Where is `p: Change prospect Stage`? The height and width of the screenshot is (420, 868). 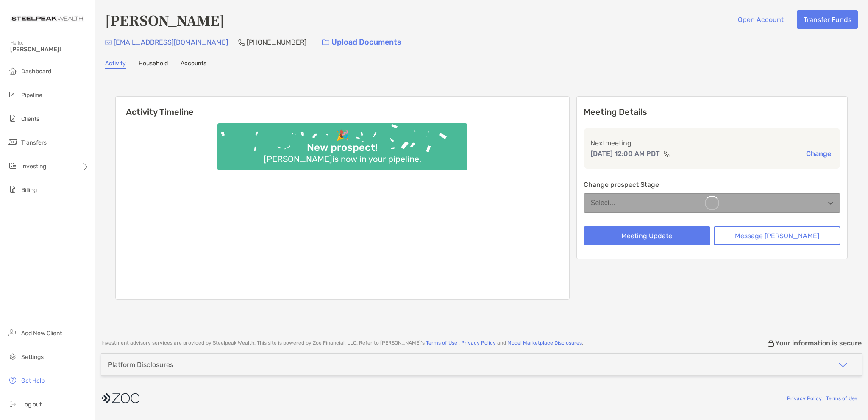
p: Change prospect Stage is located at coordinates (712, 184).